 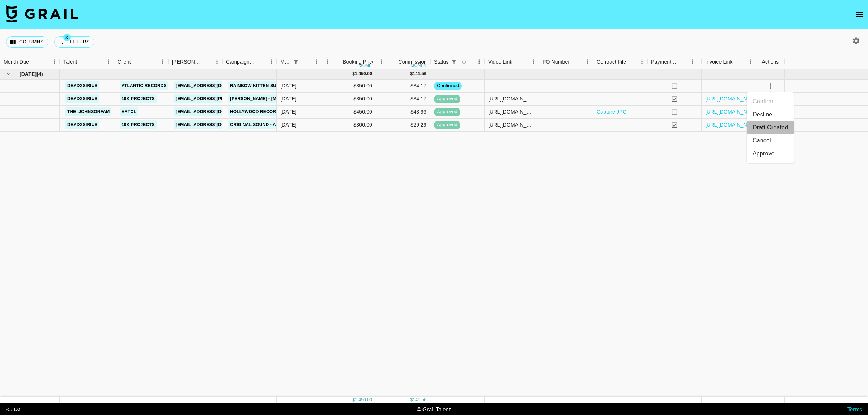 What do you see at coordinates (441, 62) in the screenshot?
I see `div: Status` at bounding box center [441, 62].